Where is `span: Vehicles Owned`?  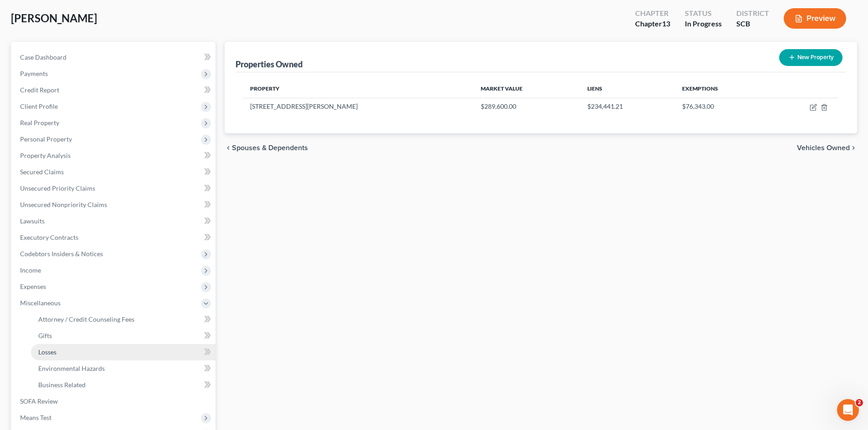 span: Vehicles Owned is located at coordinates (823, 148).